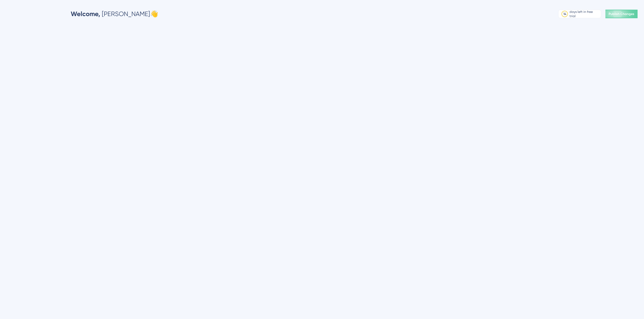  Describe the element at coordinates (621, 14) in the screenshot. I see `span: Publish Changes` at that location.